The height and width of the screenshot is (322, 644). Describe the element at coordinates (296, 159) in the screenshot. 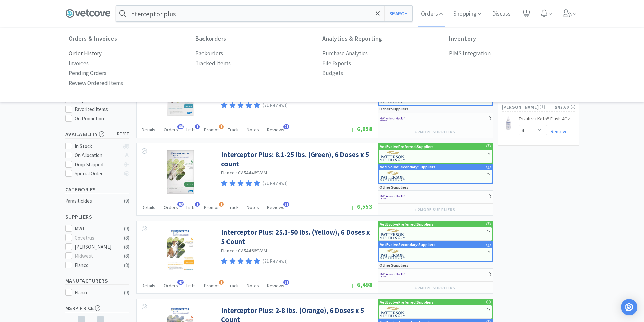

I see `a: Interceptor Plus: 8.1-25 lbs. (Green), 6 Doses x 5 count` at that location.